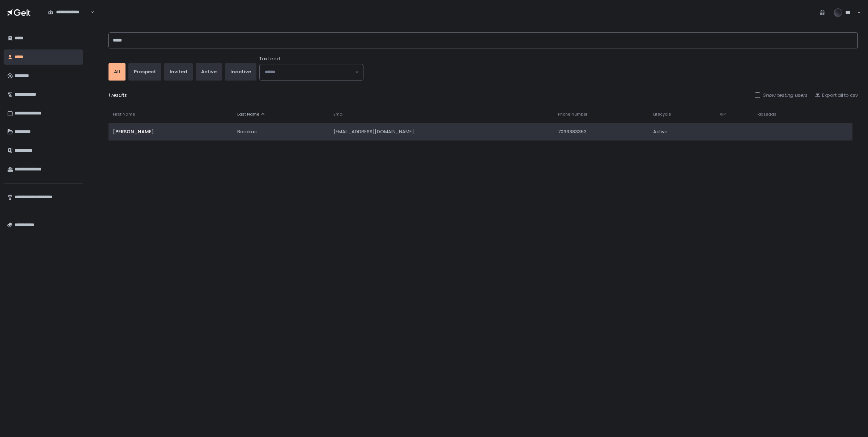  I want to click on span: Email, so click(338, 114).